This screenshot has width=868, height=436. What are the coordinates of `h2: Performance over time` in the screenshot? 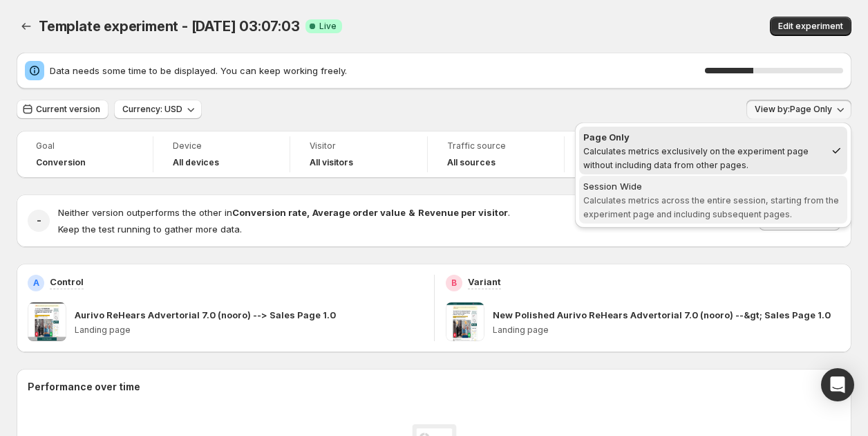 It's located at (434, 387).